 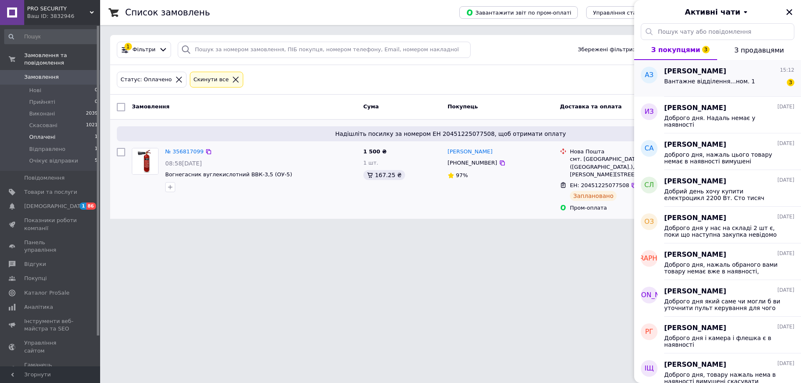 What do you see at coordinates (649, 75) in the screenshot?
I see `span: АЗ` at bounding box center [649, 75].